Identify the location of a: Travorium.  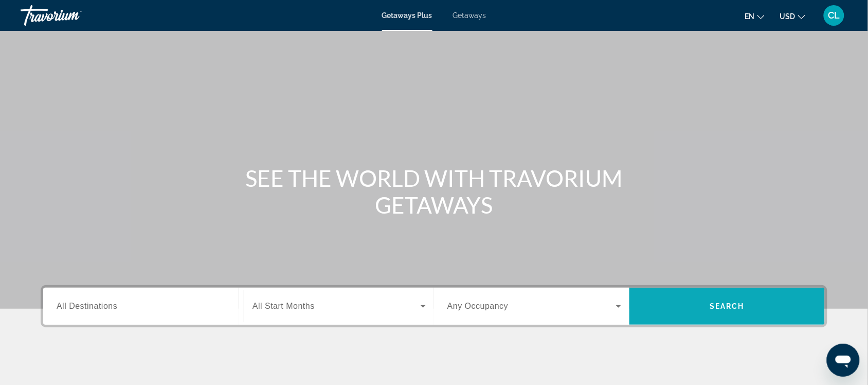
(72, 15).